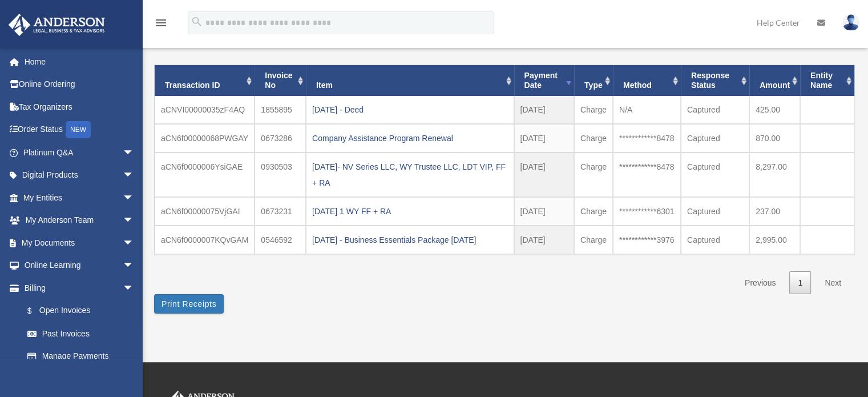 The width and height of the screenshot is (868, 397). What do you see at coordinates (205, 81) in the screenshot?
I see `th: Transaction ID: activate to sort column ascending` at bounding box center [205, 81].